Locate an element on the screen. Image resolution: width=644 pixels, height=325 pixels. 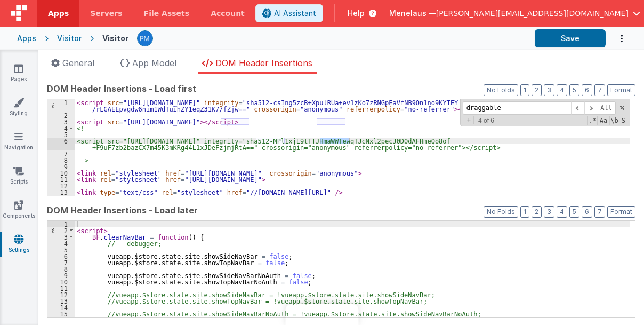
span: DOM Header Insertions - Load first is located at coordinates (122, 89).